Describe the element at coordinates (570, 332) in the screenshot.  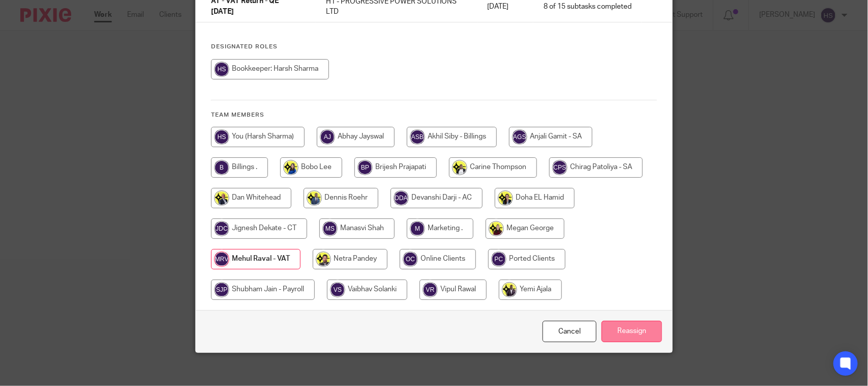
I see `a: Close this dialog window` at that location.